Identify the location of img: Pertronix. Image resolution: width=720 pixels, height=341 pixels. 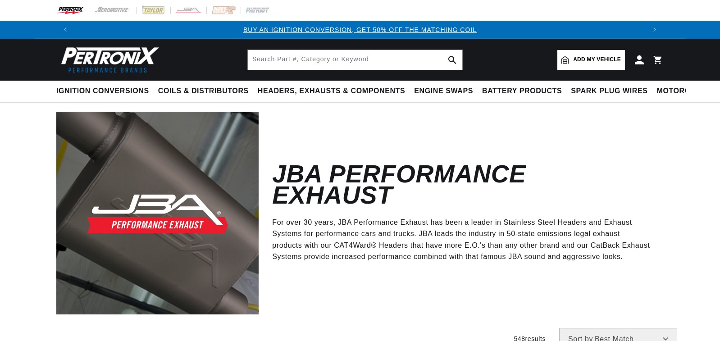
(108, 59).